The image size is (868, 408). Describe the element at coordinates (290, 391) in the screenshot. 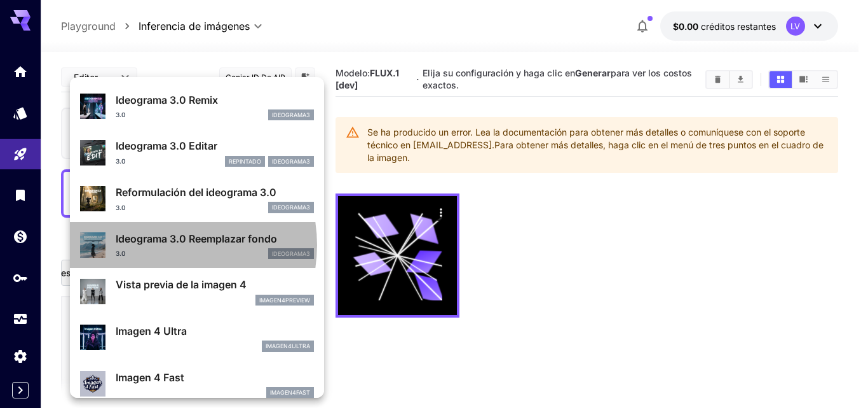

I see `font: imagen4fast` at that location.